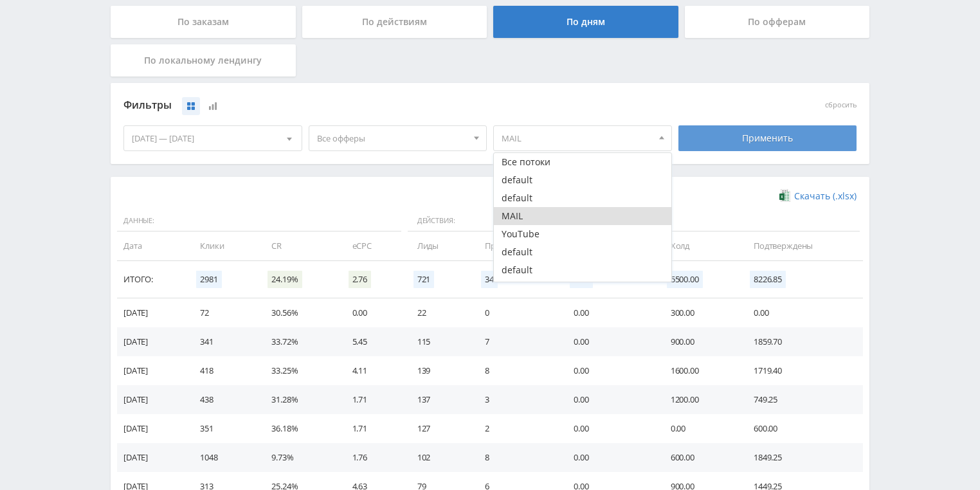 This screenshot has height=490, width=980. Describe the element at coordinates (825, 196) in the screenshot. I see `span: Скачать (.xlsx)` at that location.